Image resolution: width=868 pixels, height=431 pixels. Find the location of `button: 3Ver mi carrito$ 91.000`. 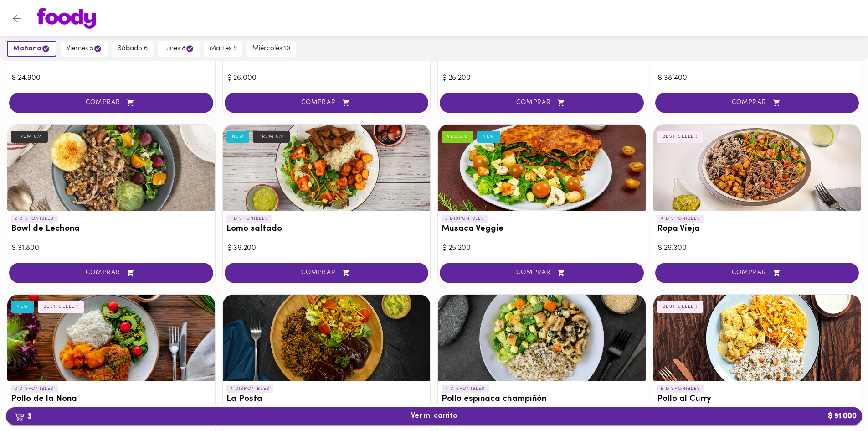

button: 3Ver mi carrito$ 91.000 is located at coordinates (434, 415).